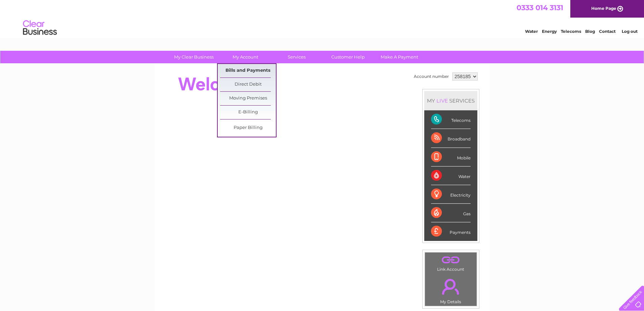  I want to click on a: Direct Debit, so click(248, 85).